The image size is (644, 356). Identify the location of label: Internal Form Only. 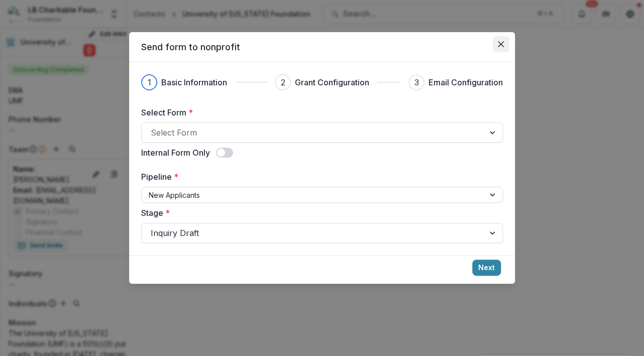
(175, 152).